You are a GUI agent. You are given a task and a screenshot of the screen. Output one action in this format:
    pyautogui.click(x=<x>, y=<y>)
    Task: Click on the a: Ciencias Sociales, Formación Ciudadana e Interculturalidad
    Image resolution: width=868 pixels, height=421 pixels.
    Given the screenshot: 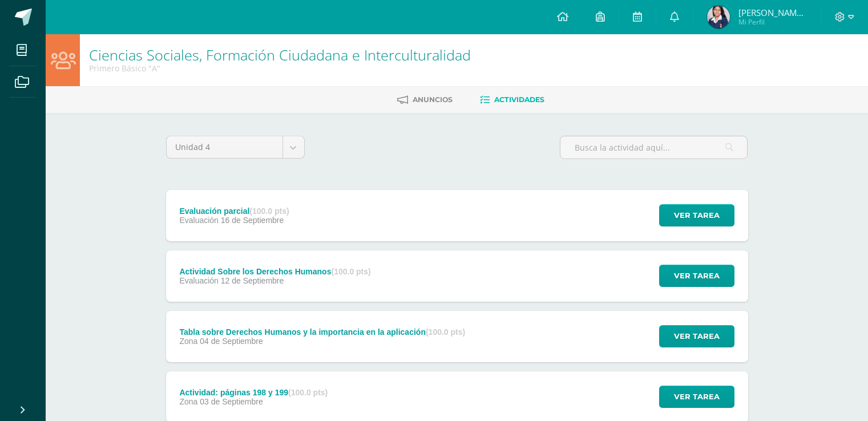 What is the action you would take?
    pyautogui.click(x=279, y=54)
    